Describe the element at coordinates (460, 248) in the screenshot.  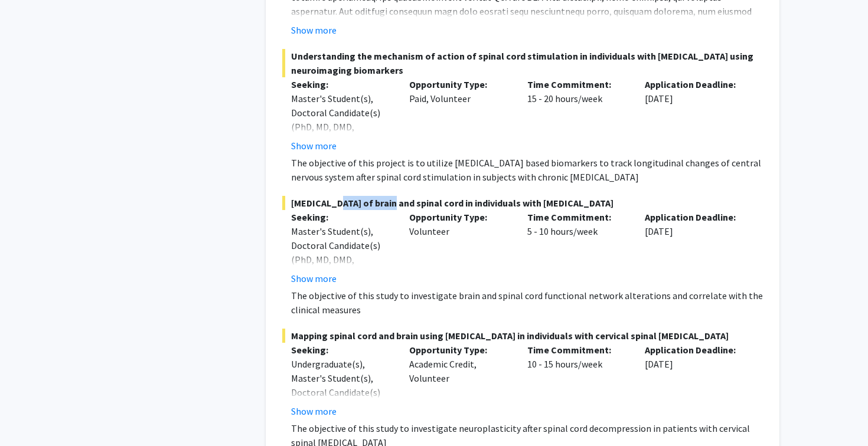
I see `div: Volunteer` at that location.